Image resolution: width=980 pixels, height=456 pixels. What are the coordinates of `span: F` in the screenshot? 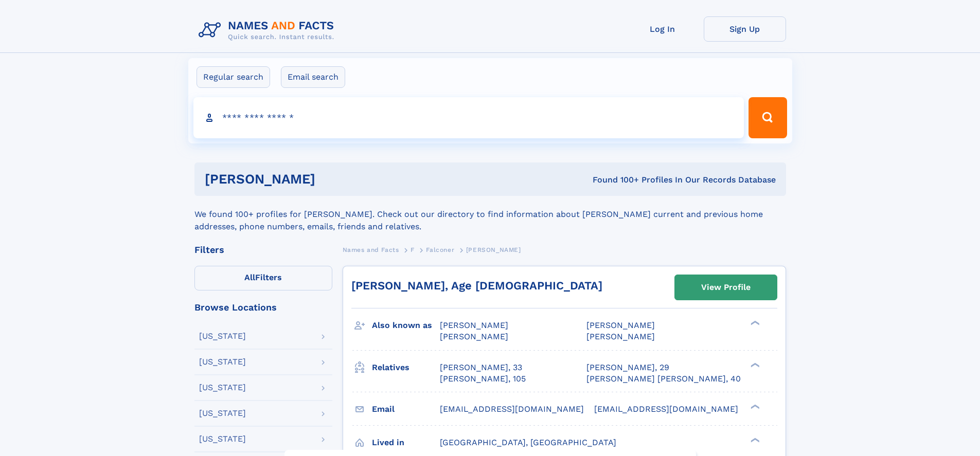 It's located at (412, 250).